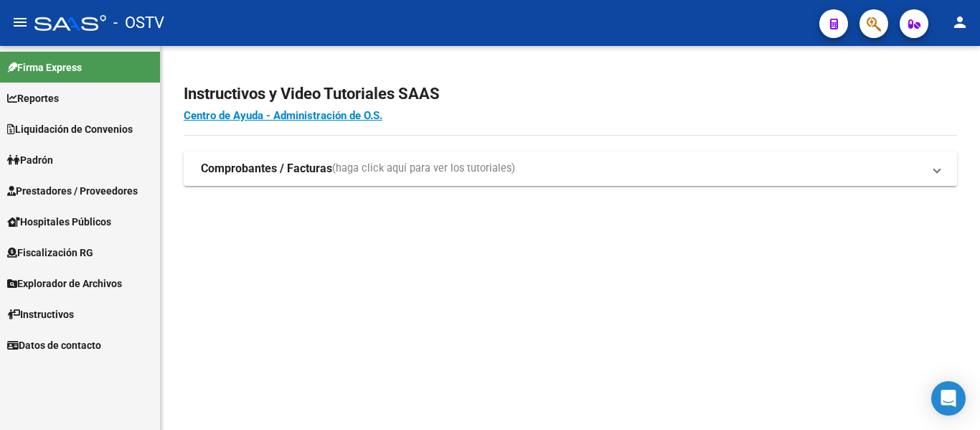 Image resolution: width=980 pixels, height=430 pixels. Describe the element at coordinates (73, 191) in the screenshot. I see `span: Prestadores / Proveedores` at that location.